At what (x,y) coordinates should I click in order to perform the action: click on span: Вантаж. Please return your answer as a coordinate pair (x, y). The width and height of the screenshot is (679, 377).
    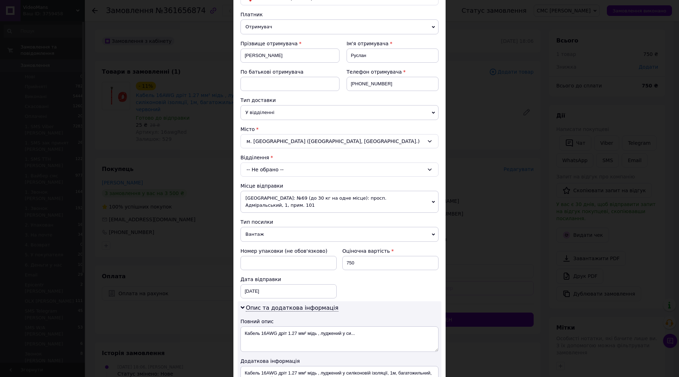
    Looking at the image, I should click on (339, 234).